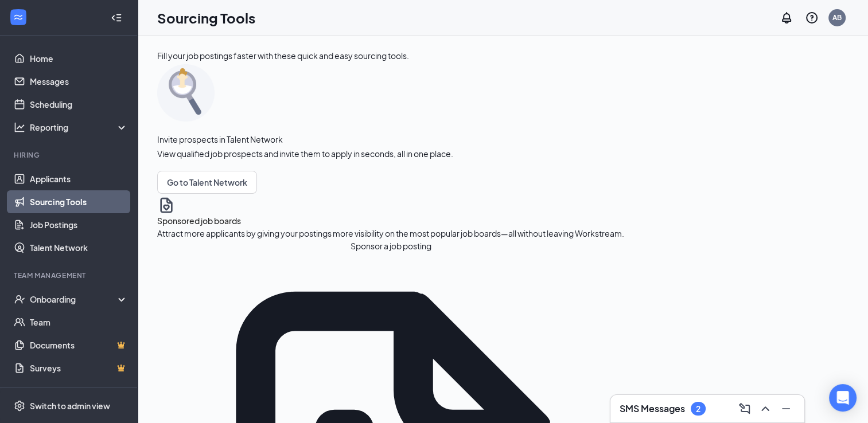 The width and height of the screenshot is (868, 423). I want to click on a: Sourcing Tools, so click(79, 202).